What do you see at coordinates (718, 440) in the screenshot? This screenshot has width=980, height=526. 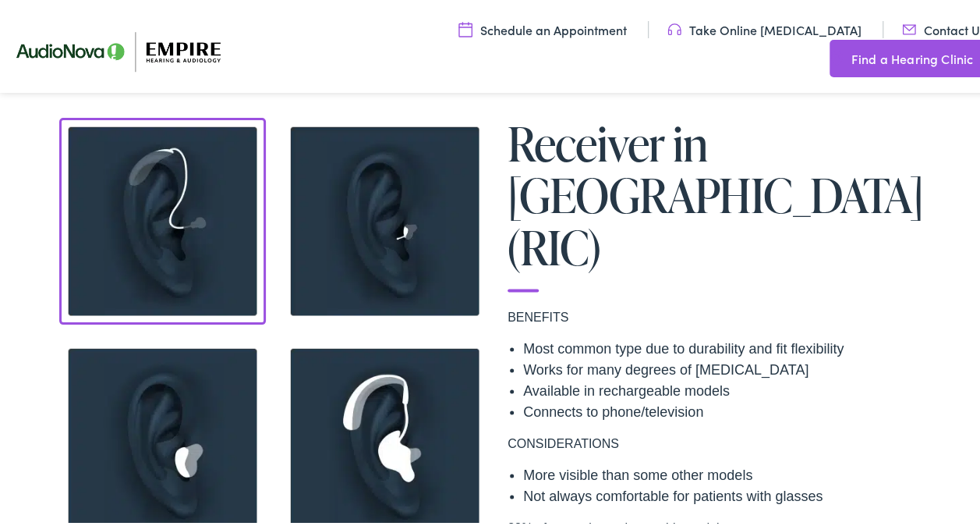 I see `p: CONSIDERATIONS` at bounding box center [718, 440].